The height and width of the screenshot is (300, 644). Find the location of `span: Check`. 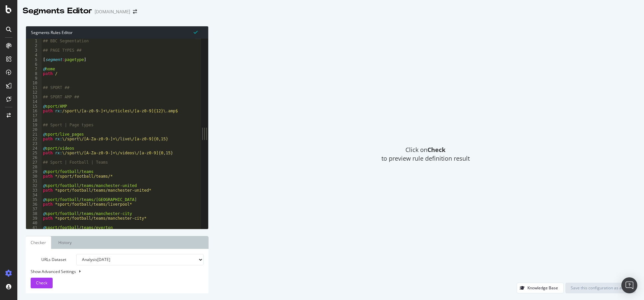

span: Check is located at coordinates (42, 282).